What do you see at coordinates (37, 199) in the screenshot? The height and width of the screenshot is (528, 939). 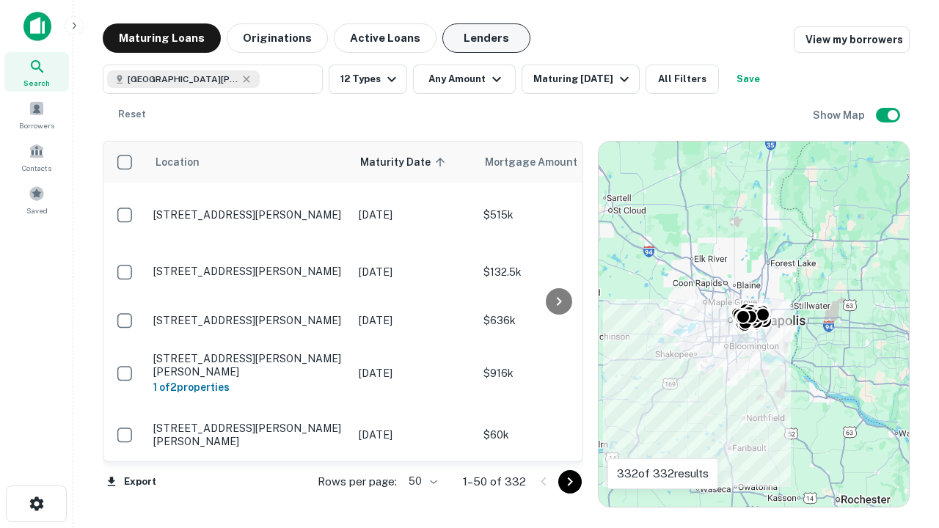 I see `div: Saved` at bounding box center [37, 199].